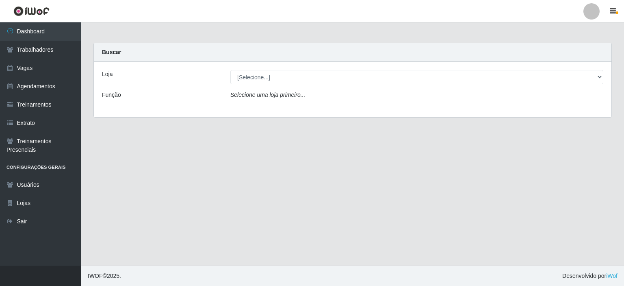 Image resolution: width=624 pixels, height=286 pixels. What do you see at coordinates (107, 74) in the screenshot?
I see `label: Loja` at bounding box center [107, 74].